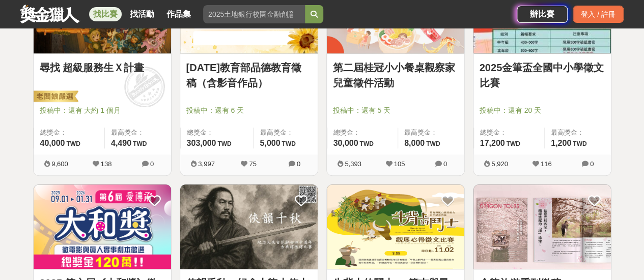 The image size is (644, 280). I want to click on span: 3,997, so click(206, 163).